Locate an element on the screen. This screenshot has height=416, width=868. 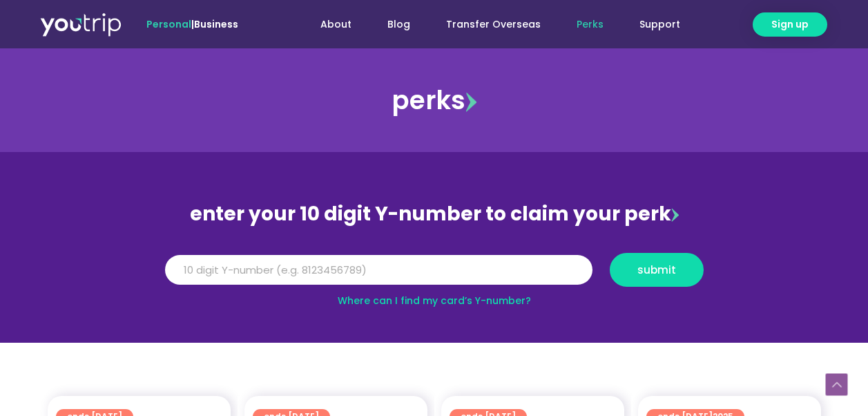
a: Where can I find my card’s Y-number? is located at coordinates (434, 301).